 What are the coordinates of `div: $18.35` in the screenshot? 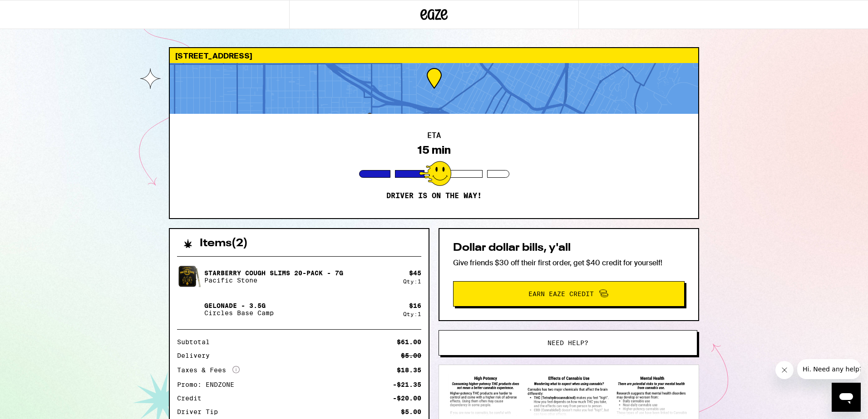 It's located at (409, 370).